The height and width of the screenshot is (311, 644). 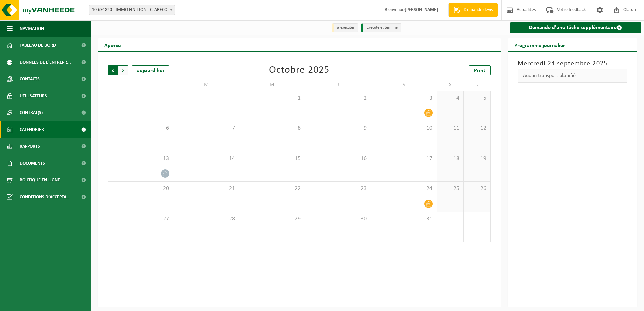 I want to click on h2: Aperçu, so click(x=112, y=45).